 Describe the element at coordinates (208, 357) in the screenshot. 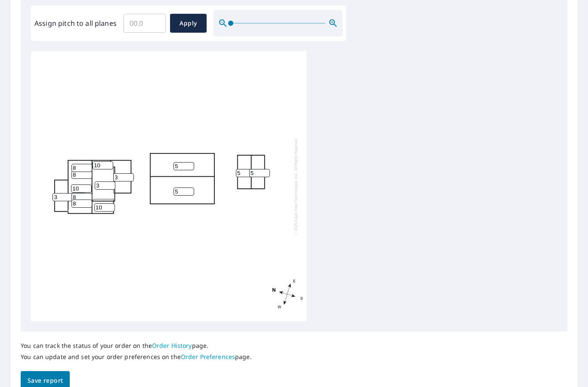

I see `a: Order Preferences` at that location.